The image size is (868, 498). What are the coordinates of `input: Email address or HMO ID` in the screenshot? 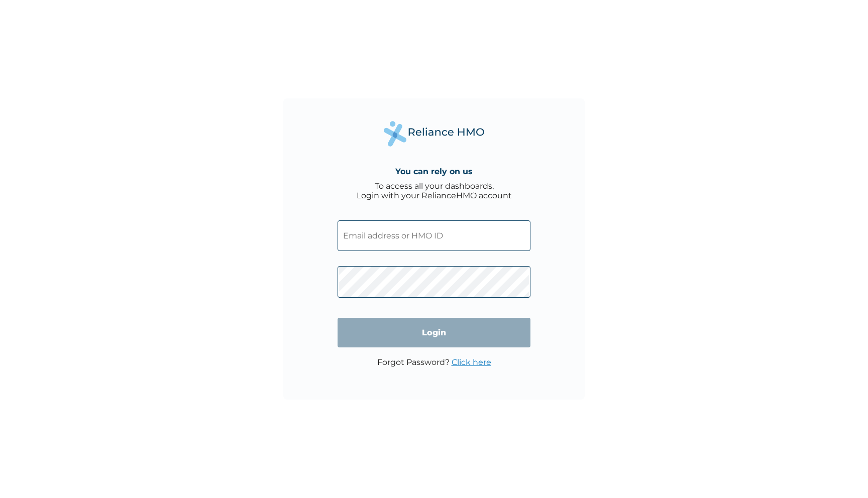 It's located at (434, 235).